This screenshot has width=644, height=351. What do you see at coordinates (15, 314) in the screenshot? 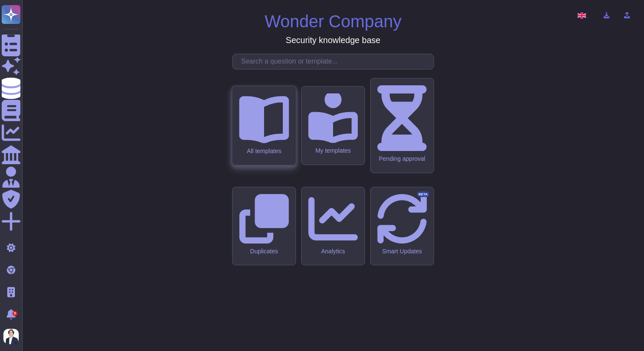
I see `div: 5` at bounding box center [15, 314].